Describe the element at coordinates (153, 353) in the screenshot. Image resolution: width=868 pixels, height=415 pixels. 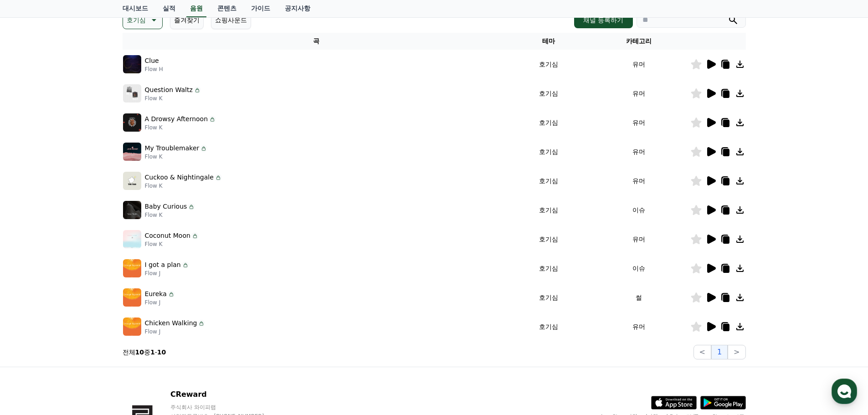
I see `strong: 1` at that location.